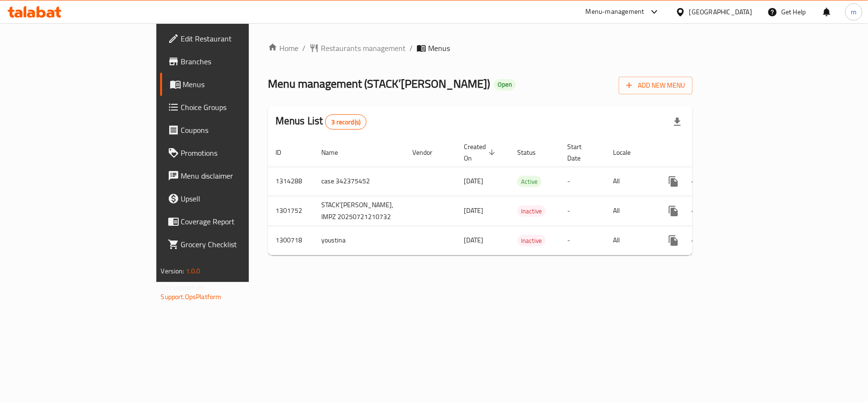 The width and height of the screenshot is (868, 402). I want to click on a: Choice Groups, so click(231, 107).